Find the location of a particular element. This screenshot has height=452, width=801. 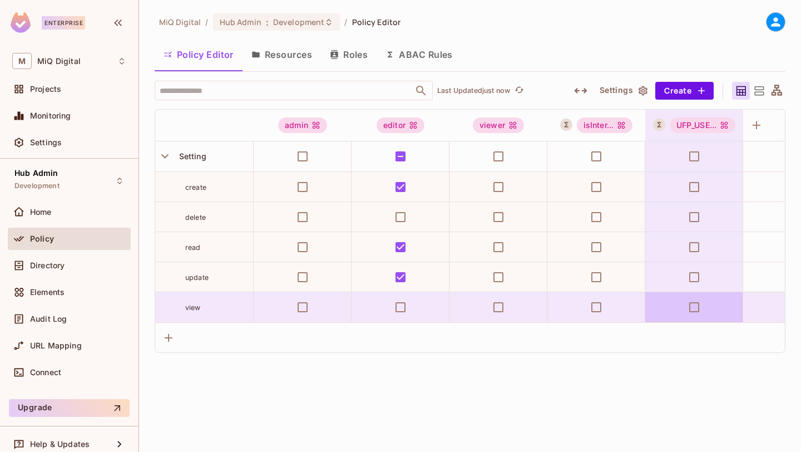

button: Open is located at coordinates (421, 91).